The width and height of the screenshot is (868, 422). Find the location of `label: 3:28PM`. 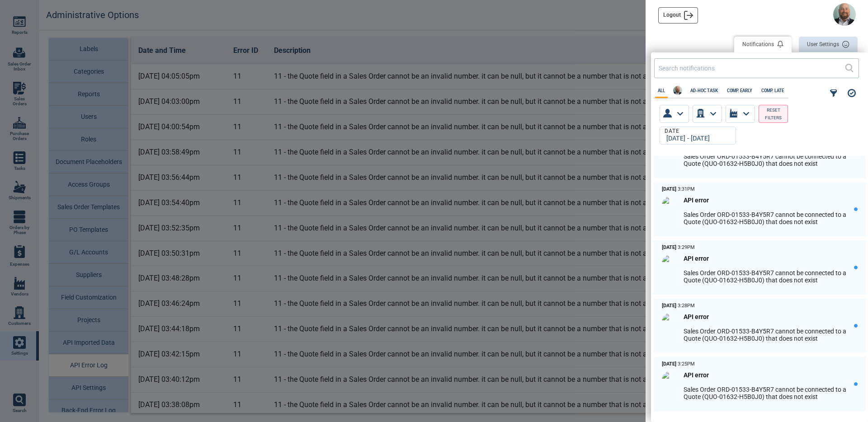

label: 3:28PM is located at coordinates (678, 306).